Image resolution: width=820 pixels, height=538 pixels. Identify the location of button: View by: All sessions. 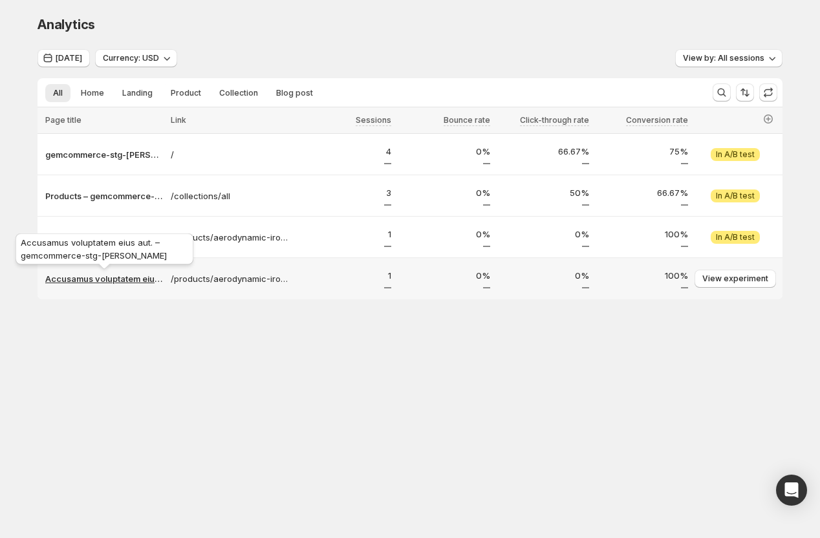
(729, 58).